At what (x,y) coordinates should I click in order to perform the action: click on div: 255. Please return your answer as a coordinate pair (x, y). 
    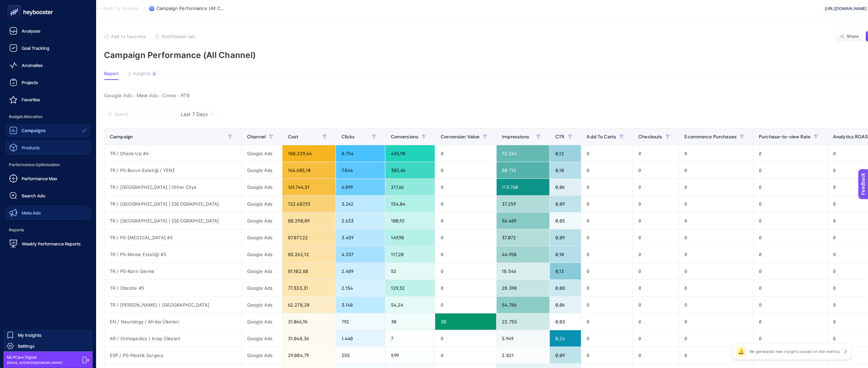
    Looking at the image, I should click on (360, 355).